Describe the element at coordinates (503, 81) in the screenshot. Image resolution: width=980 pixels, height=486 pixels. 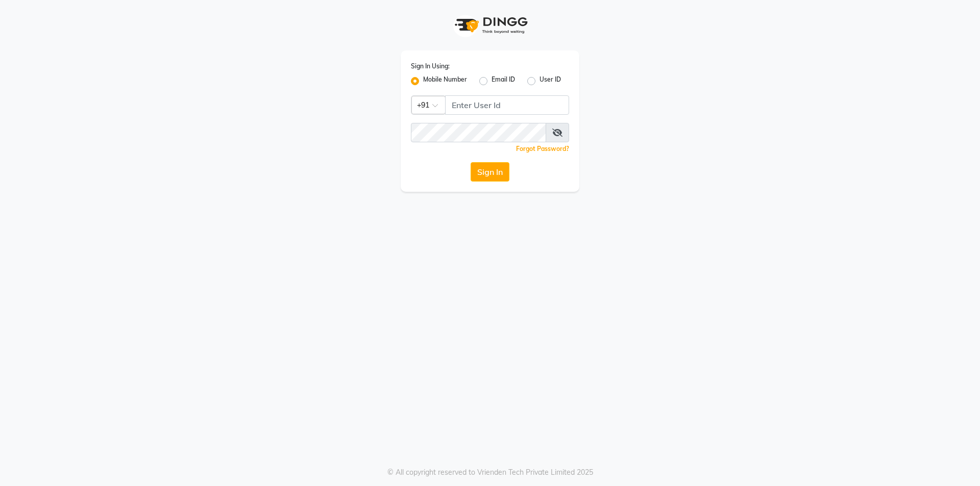
I see `label: Email ID` at that location.